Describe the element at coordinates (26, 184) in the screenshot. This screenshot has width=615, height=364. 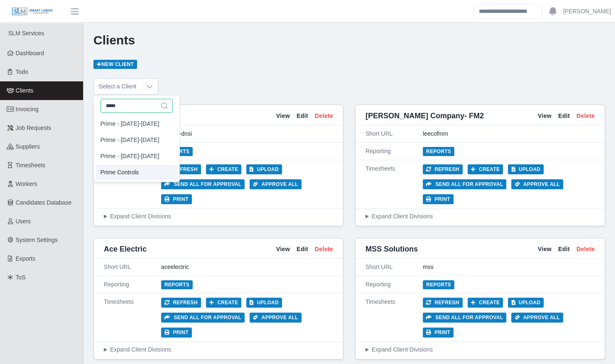
I see `span: Workers` at that location.